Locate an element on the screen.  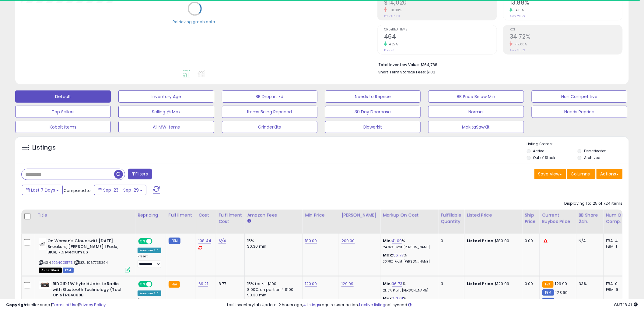
div: 33% is located at coordinates (589, 284).